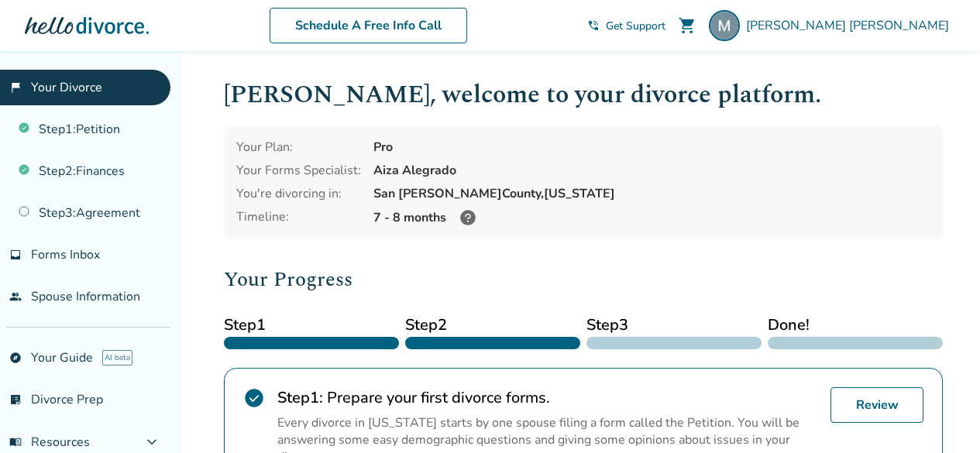  I want to click on strong: Step 1 :, so click(300, 398).